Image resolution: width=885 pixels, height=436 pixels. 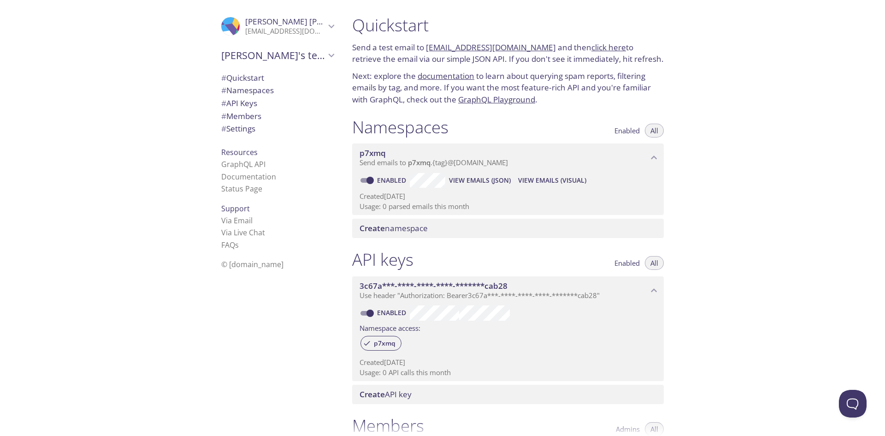 I want to click on a: documentation, so click(x=446, y=76).